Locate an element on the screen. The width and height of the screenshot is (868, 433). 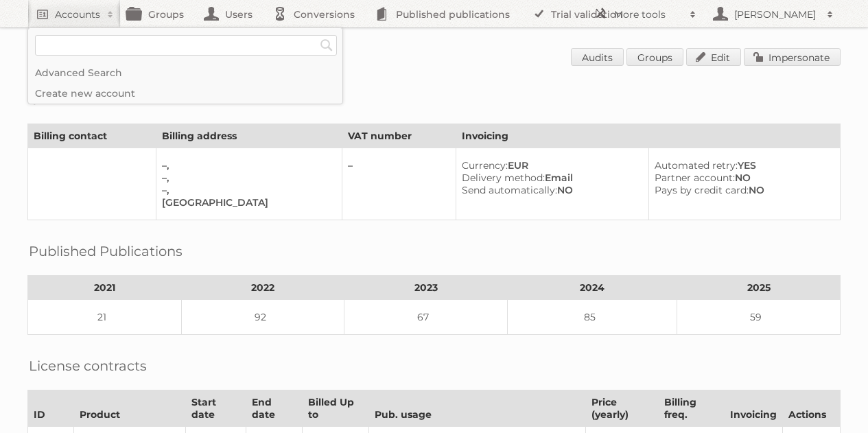
td: 85 is located at coordinates (592, 317).